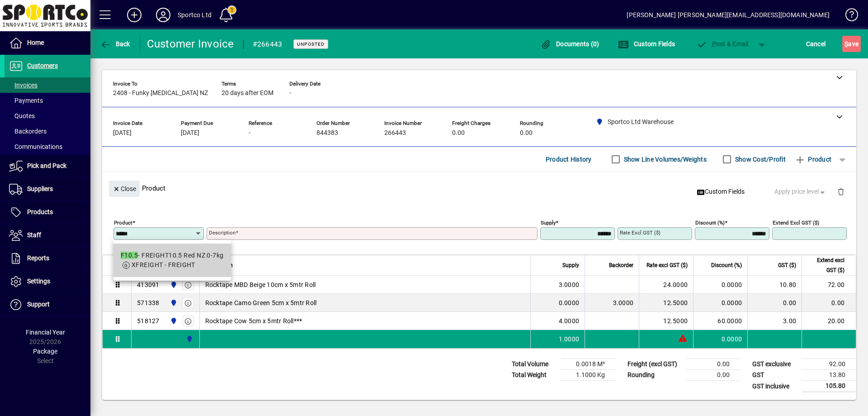  Describe the element at coordinates (190, 44) in the screenshot. I see `div: Customer Invoice` at that location.